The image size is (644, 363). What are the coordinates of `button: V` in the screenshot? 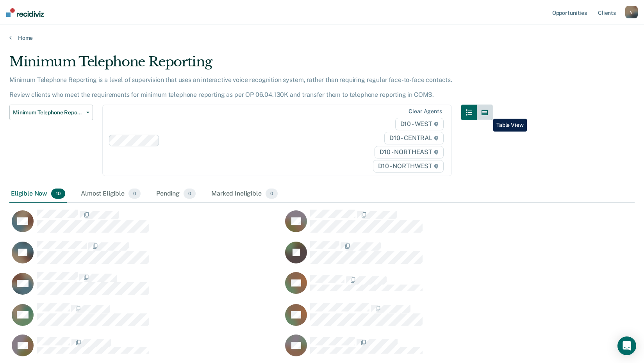 It's located at (631, 12).